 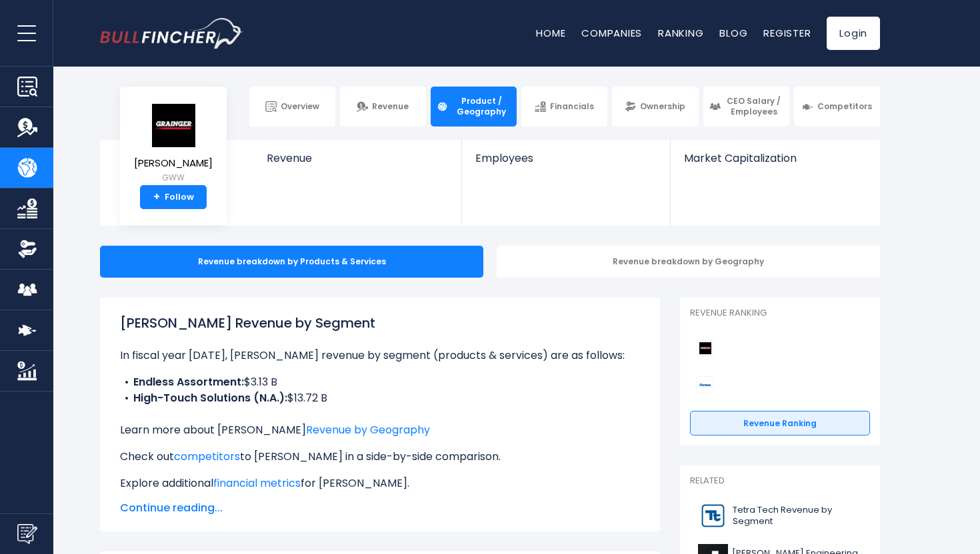 I want to click on a: Employees, so click(x=565, y=163).